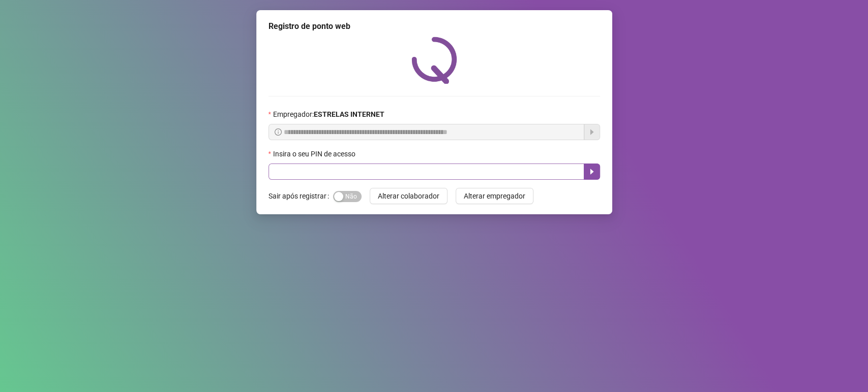  What do you see at coordinates (494, 196) in the screenshot?
I see `button: Alterar empregador` at bounding box center [494, 196].